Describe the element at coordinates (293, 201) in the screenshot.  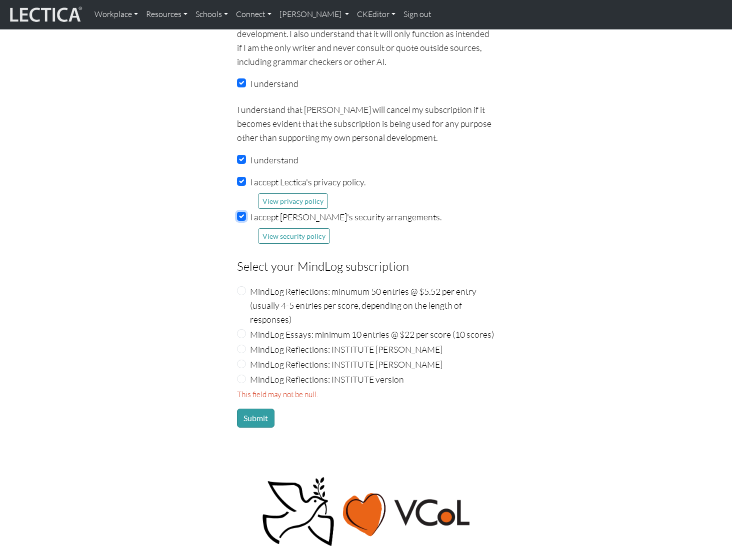
I see `button: View privacy policy` at that location.